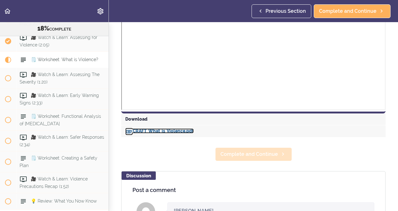  I want to click on div: COMPLETE, so click(54, 29).